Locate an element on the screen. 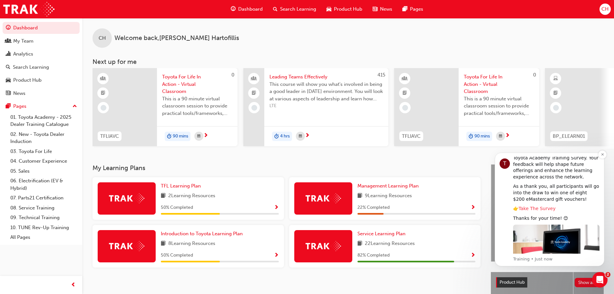  a: 04. Customer Experience is located at coordinates (44, 161).